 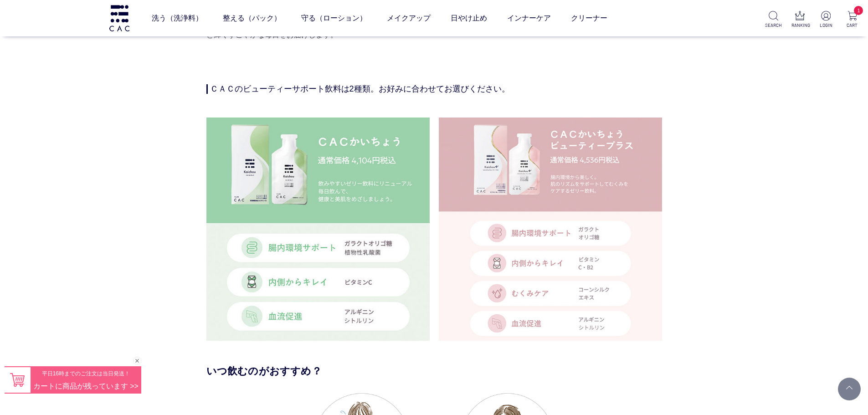 I want to click on a: 洗う（洗浄料）, so click(x=177, y=18).